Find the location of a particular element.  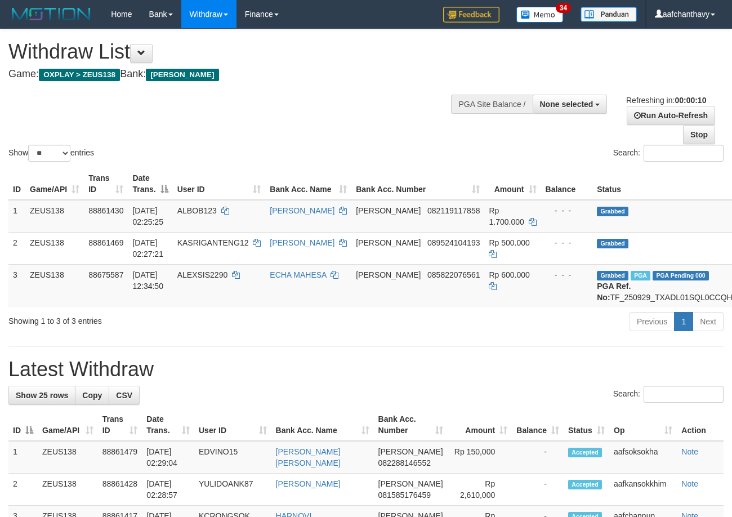

span: Copy 085822076561 to clipboard is located at coordinates (453, 275).